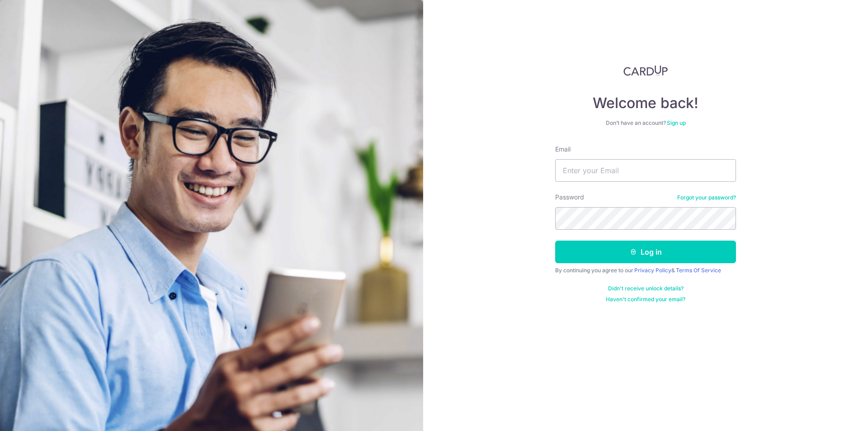 The height and width of the screenshot is (431, 868). Describe the element at coordinates (563, 149) in the screenshot. I see `label: Email` at that location.